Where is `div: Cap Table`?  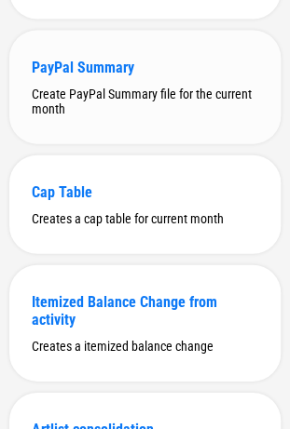
div: Cap Table is located at coordinates (144, 191).